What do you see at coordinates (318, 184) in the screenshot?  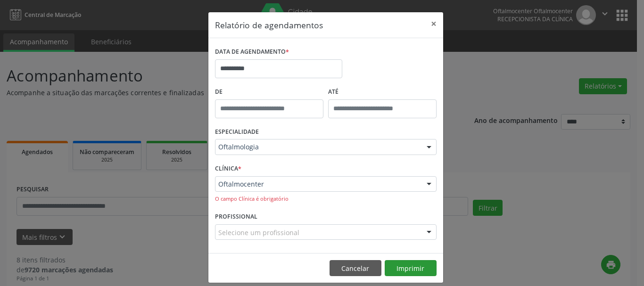 I see `span: Oftalmocenter` at bounding box center [318, 184].